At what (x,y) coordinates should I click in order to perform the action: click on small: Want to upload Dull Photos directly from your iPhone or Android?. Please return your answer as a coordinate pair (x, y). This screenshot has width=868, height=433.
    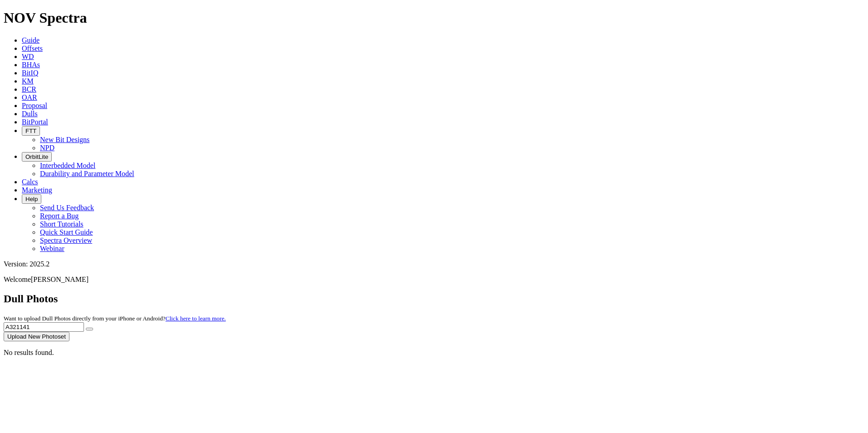
    Looking at the image, I should click on (115, 318).